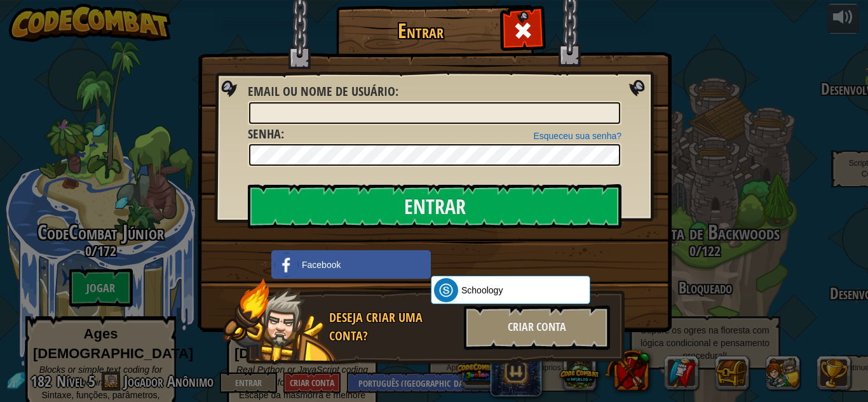 This screenshot has width=868, height=402. What do you see at coordinates (434, 207) in the screenshot?
I see `input: Entrar` at bounding box center [434, 207].